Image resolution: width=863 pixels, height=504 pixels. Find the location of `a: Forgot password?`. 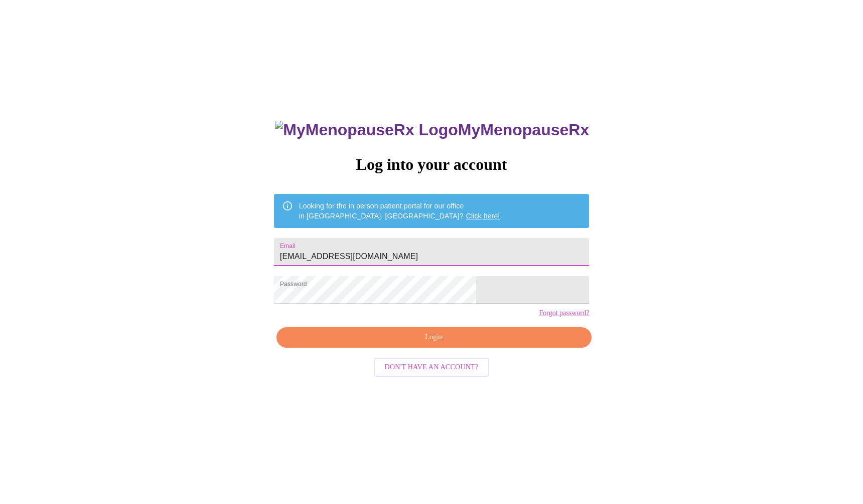

a: Forgot password? is located at coordinates (564, 314).